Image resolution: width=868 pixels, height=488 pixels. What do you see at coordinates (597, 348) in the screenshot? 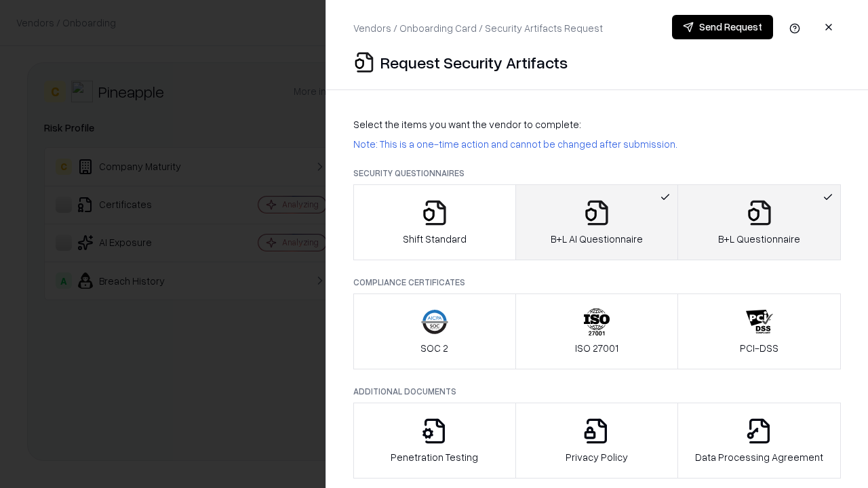
I see `p: ISO 27001` at bounding box center [597, 348].